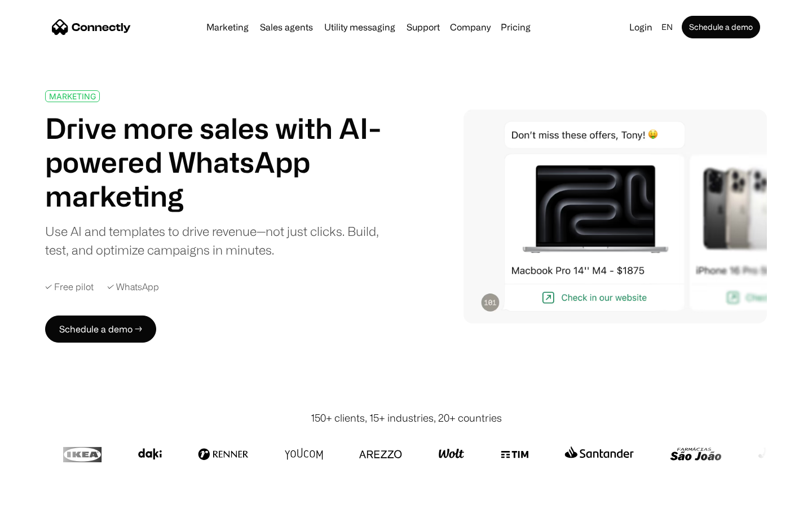  I want to click on div: 150+ clients, 15+ industries, 20+ countries, so click(406, 418).